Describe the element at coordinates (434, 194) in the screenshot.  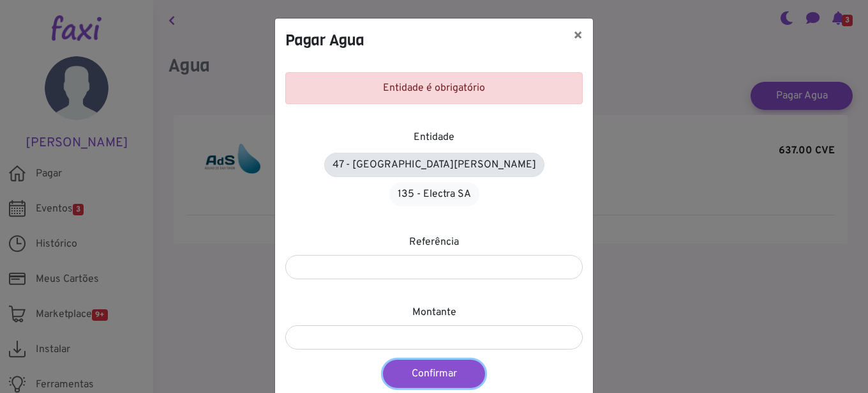
I see `a: 135 - Electra SA` at that location.